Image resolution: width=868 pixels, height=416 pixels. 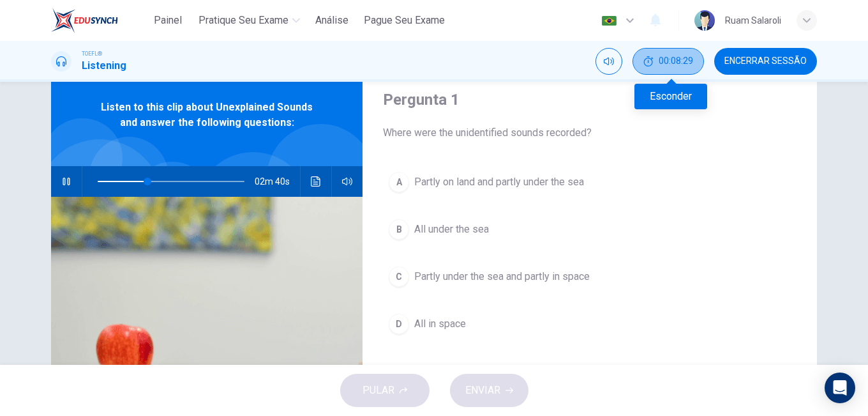 I want to click on button: APartly on land and partly under the sea, so click(x=590, y=182).